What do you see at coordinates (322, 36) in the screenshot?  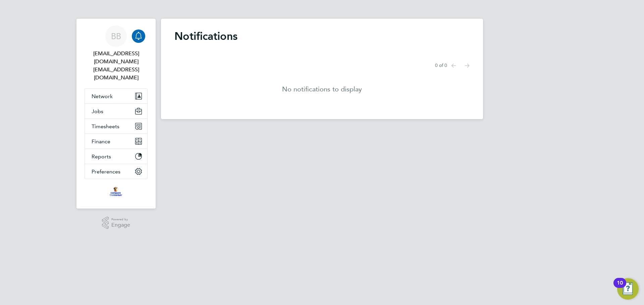 I see `h1: Notifications` at bounding box center [322, 36].